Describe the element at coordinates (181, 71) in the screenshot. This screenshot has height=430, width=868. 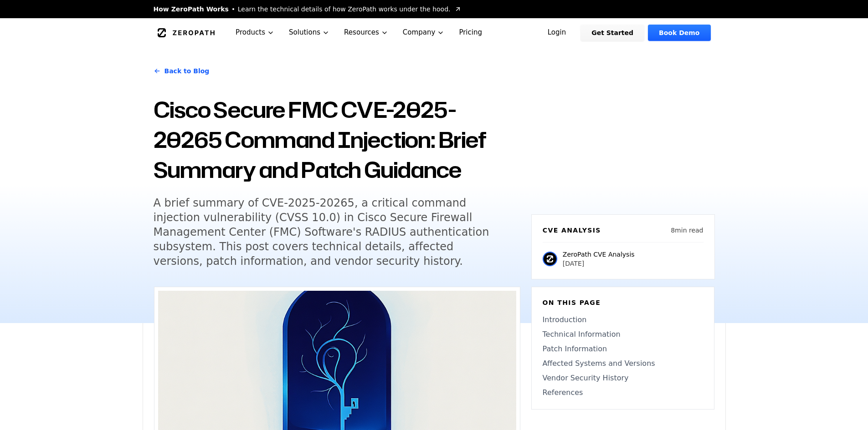
I see `a: Back to Blog` at that location.